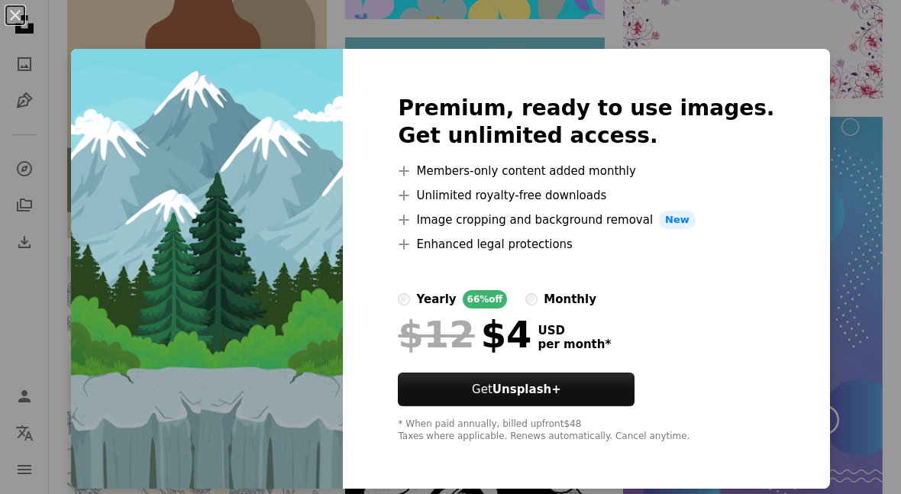  I want to click on div: * When paid annually, billed upfront $48 Taxes where applicable. Renews automatically. Cancel any..., so click(586, 431).